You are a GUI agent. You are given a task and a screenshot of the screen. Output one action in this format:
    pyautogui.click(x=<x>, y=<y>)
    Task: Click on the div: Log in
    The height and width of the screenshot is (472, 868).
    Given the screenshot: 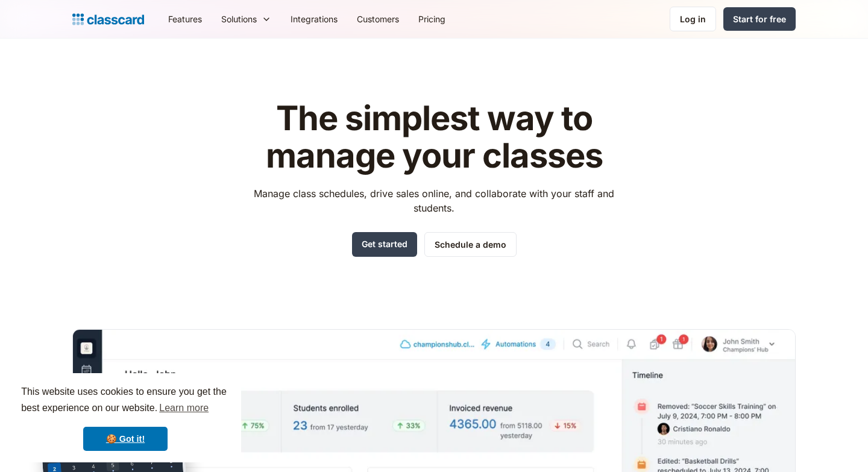 What is the action you would take?
    pyautogui.click(x=692, y=19)
    